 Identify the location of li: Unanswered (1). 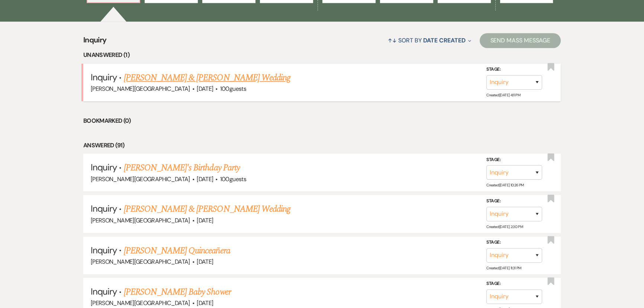
(322, 55).